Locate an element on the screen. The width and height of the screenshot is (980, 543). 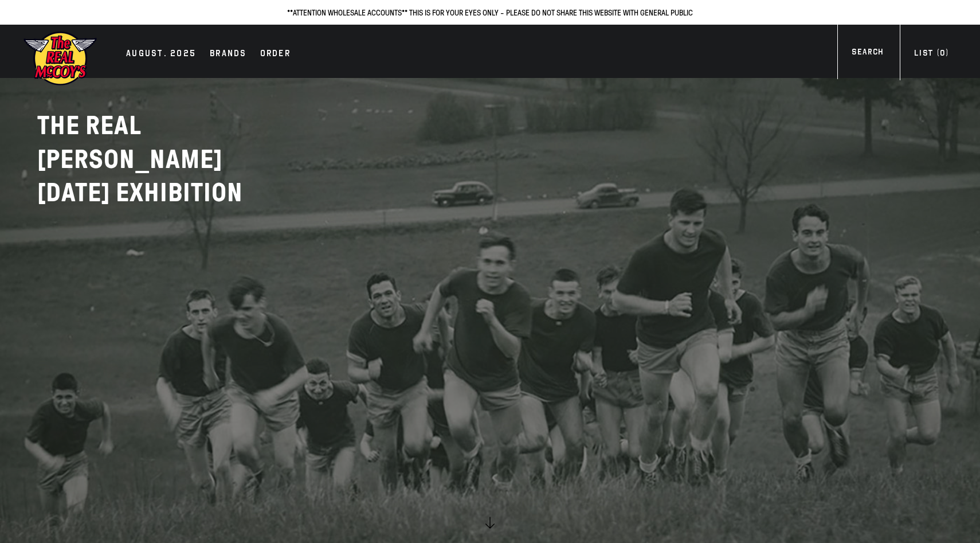
a: List (0) is located at coordinates (931, 54).